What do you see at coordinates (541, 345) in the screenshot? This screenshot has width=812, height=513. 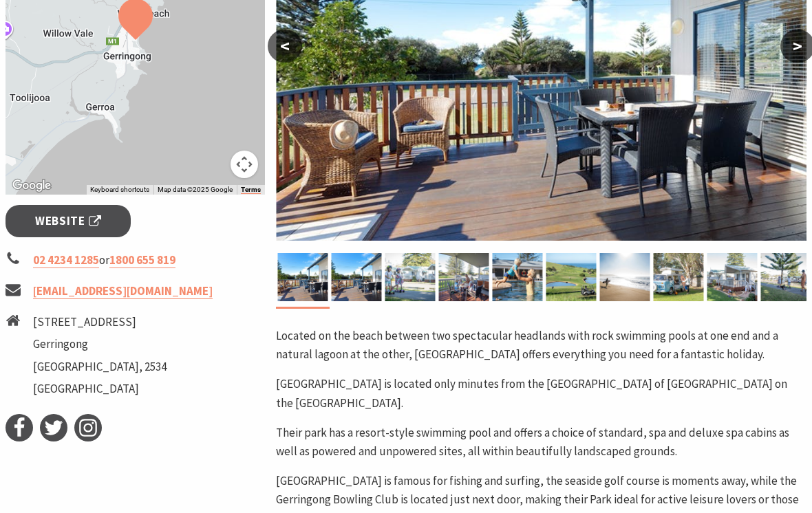 I see `p: Located on the beach between two spectacular headlands with rock swimming pools at one end and a ...` at bounding box center [541, 345].